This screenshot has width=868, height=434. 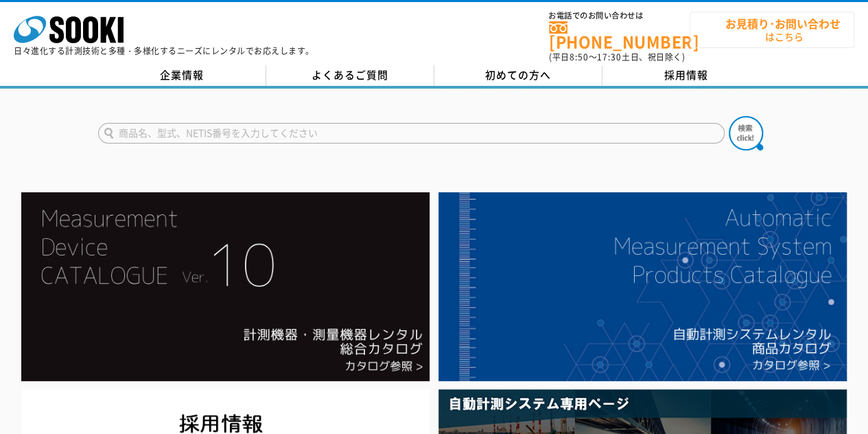 I want to click on a: よくあるご質問, so click(x=350, y=76).